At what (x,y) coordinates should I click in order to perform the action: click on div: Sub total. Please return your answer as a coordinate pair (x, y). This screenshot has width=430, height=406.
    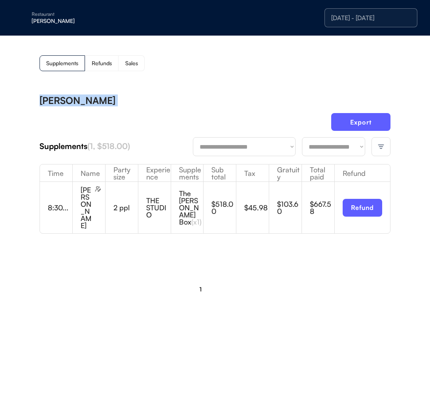
    Looking at the image, I should click on (220, 173).